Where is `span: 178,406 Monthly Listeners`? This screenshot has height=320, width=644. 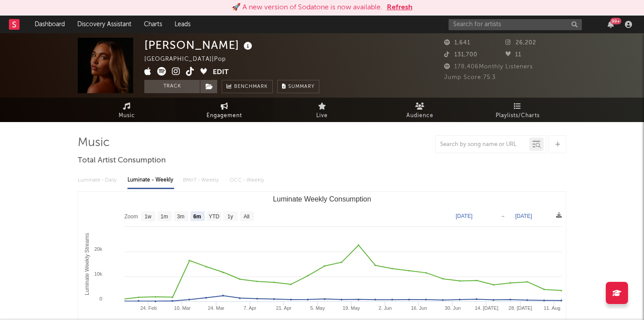
span: 178,406 Monthly Listeners is located at coordinates (488, 66).